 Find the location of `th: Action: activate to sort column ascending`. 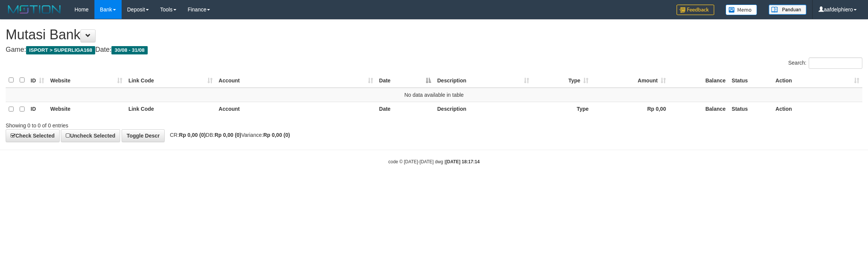

th: Action: activate to sort column ascending is located at coordinates (817, 80).